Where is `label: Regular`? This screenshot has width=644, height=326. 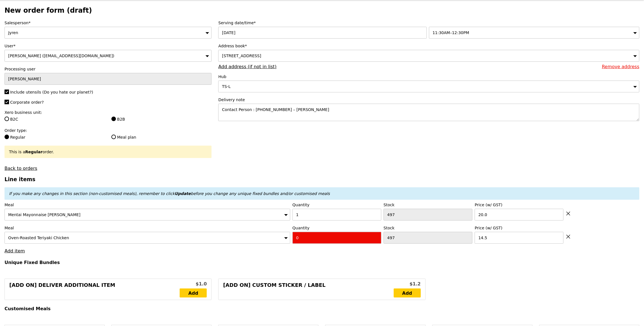 label: Regular is located at coordinates (54, 137).